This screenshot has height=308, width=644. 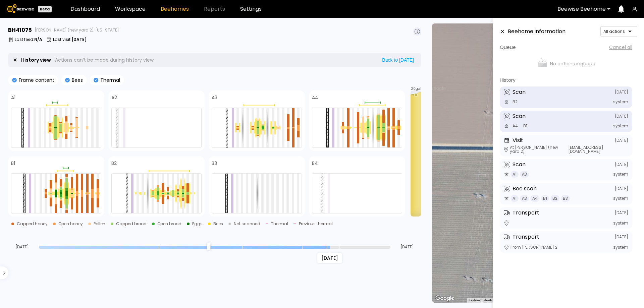 What do you see at coordinates (508, 80) in the screenshot?
I see `h4: History` at bounding box center [508, 80].